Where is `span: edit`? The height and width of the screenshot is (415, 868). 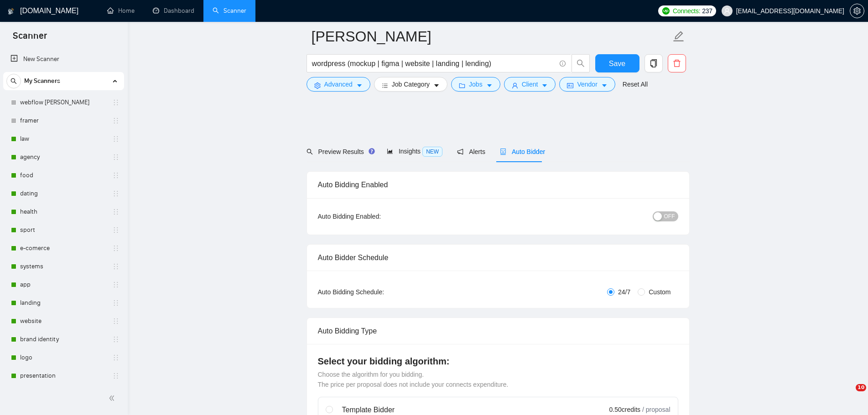
span: edit is located at coordinates (679, 36).